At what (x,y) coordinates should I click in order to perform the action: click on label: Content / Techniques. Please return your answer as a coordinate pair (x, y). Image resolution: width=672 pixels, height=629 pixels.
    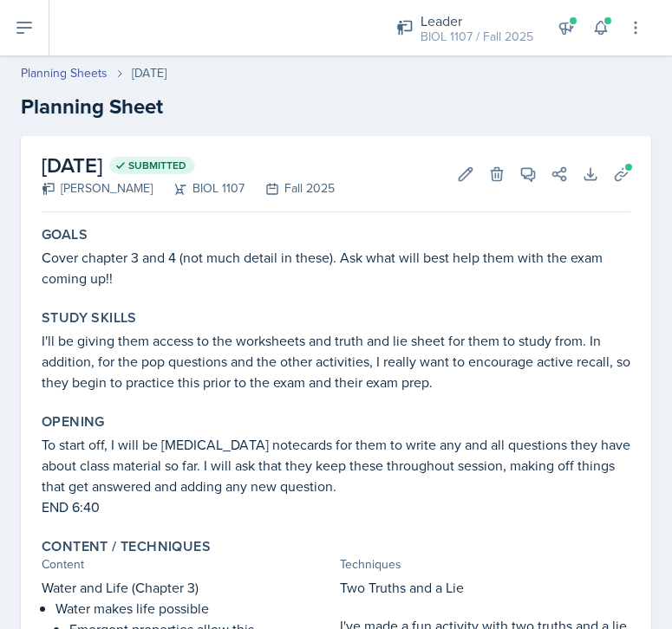
    Looking at the image, I should click on (126, 547).